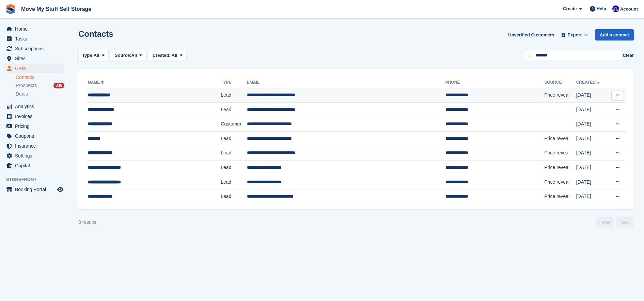  Describe the element at coordinates (570, 9) in the screenshot. I see `span: Create` at that location.